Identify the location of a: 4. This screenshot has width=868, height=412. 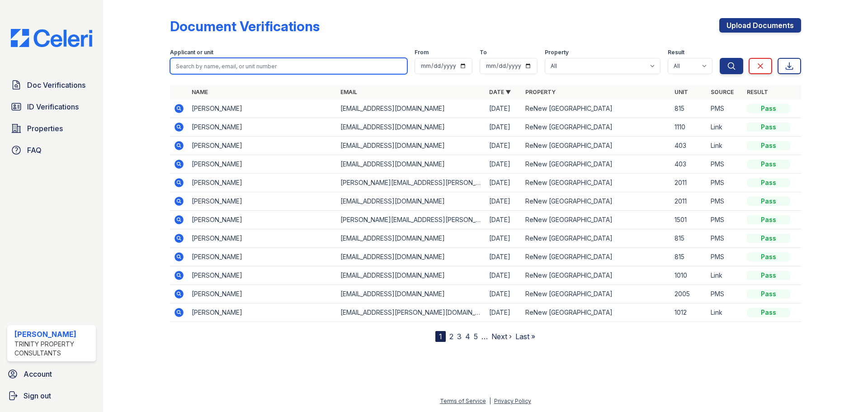
(468, 336).